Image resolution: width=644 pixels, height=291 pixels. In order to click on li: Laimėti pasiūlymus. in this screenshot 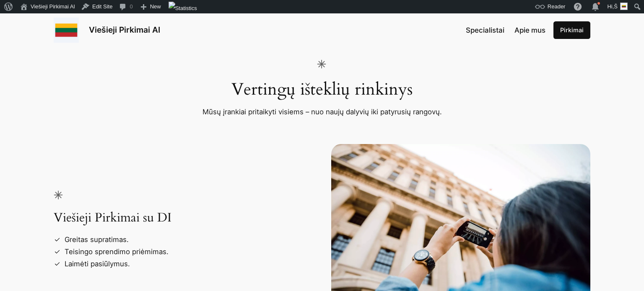, I will do `click(161, 264)`.